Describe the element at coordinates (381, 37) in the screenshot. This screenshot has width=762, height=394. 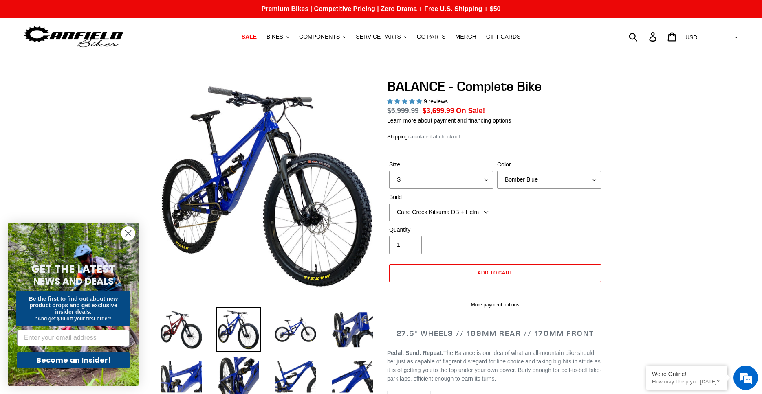
I see `button: SERVICE PARTS` at that location.